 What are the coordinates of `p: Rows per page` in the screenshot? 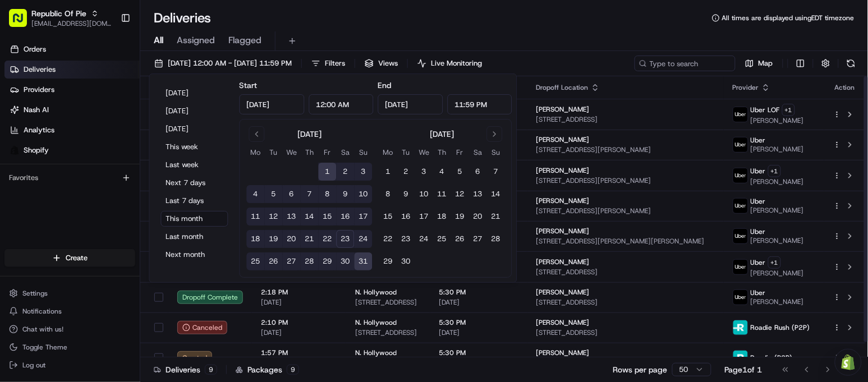 It's located at (640, 369).